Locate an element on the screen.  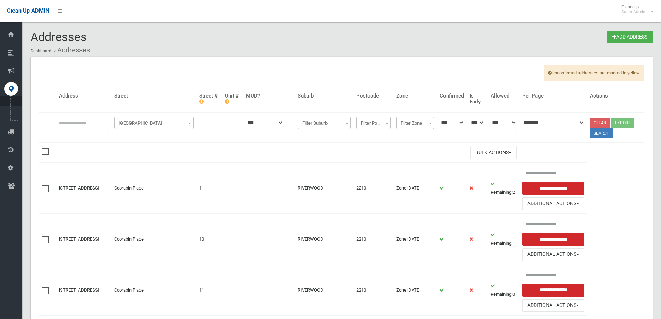
h4: Allowed is located at coordinates (503, 96).